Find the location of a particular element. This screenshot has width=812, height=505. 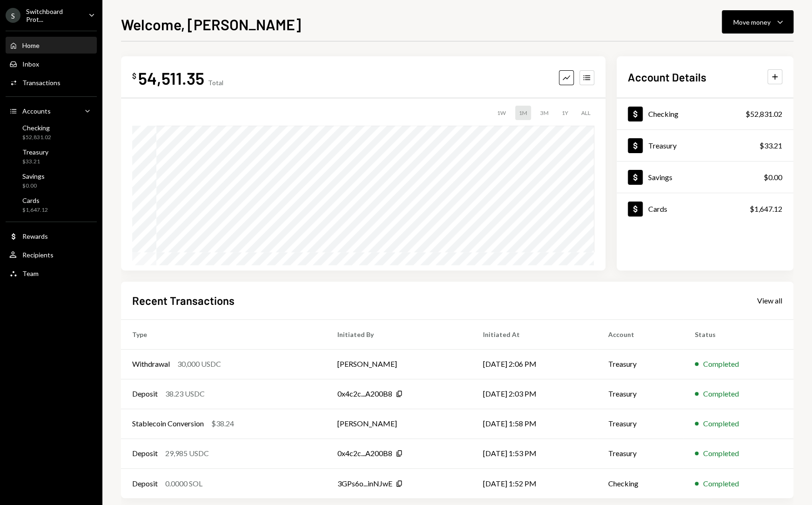

div: Total is located at coordinates (216, 82).